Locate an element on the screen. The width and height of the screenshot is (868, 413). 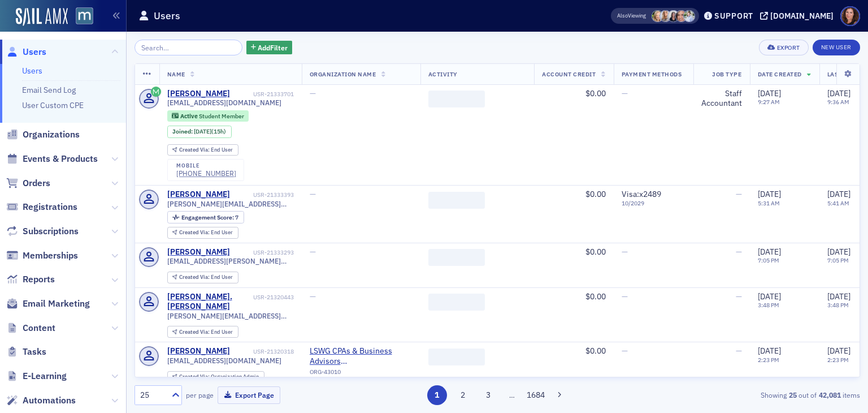
span: Joined : is located at coordinates (183, 131).